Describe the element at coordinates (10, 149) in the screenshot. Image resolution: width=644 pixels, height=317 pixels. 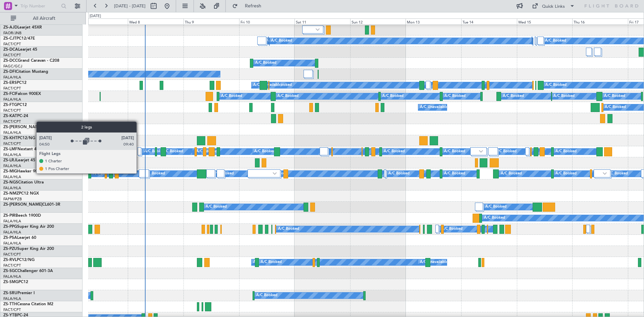
I see `span: ZS-LMF` at that location.